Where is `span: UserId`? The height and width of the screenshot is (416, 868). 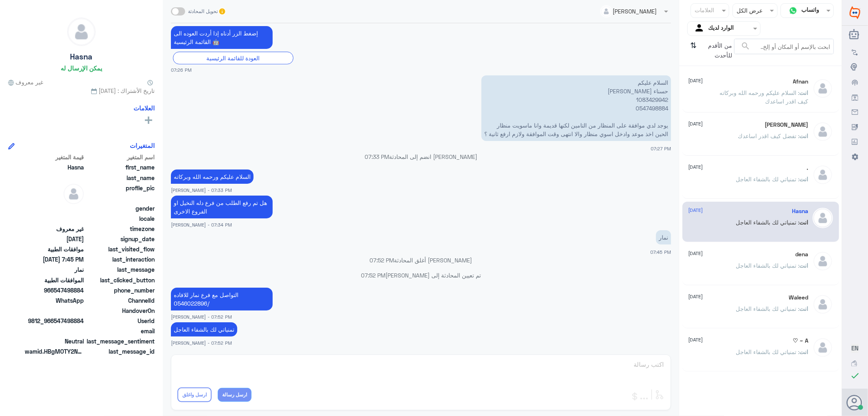
span: UserId is located at coordinates (120, 320).